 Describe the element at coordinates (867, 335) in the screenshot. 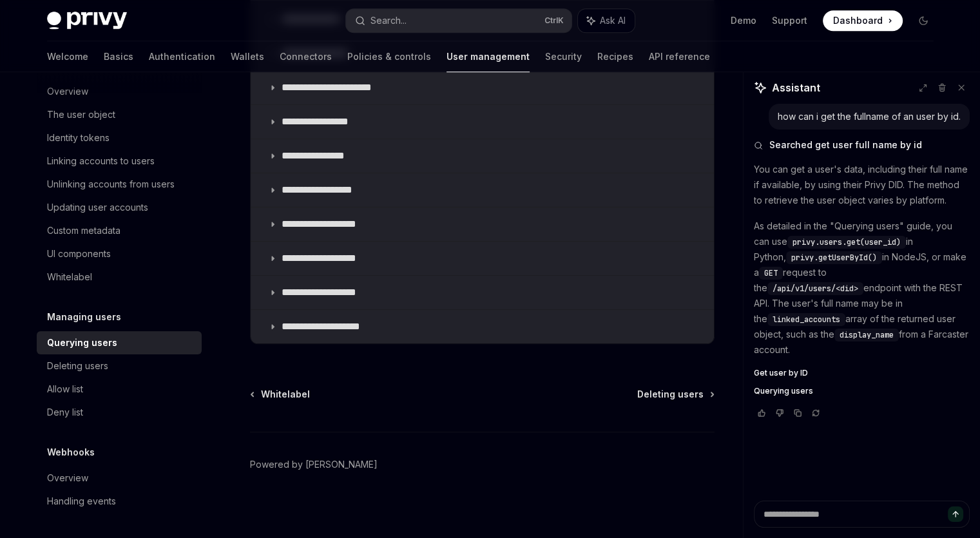

I see `span: display_name` at that location.